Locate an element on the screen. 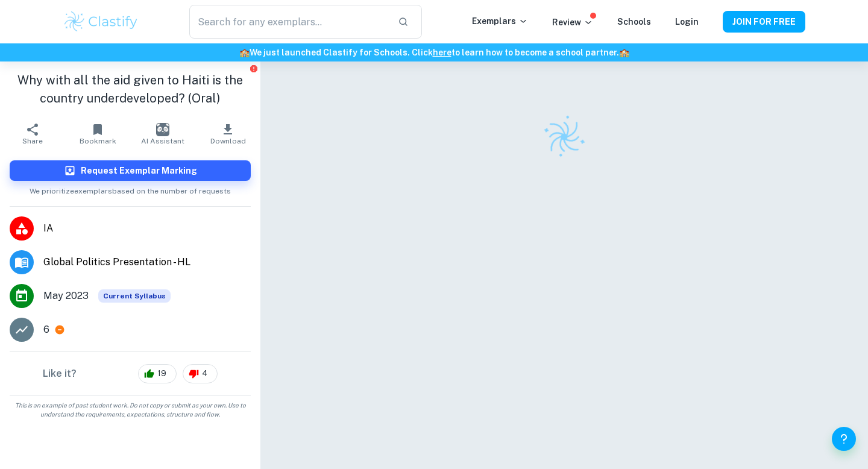  button: Request Exemplar Marking is located at coordinates (130, 171).